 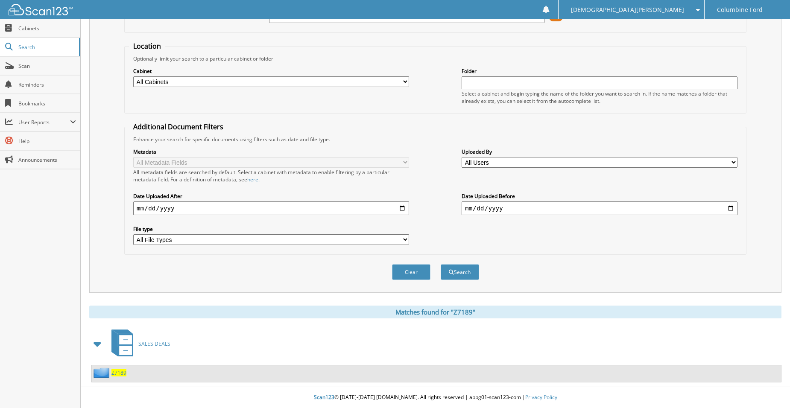 What do you see at coordinates (600, 208) in the screenshot?
I see `input: end` at bounding box center [600, 208].